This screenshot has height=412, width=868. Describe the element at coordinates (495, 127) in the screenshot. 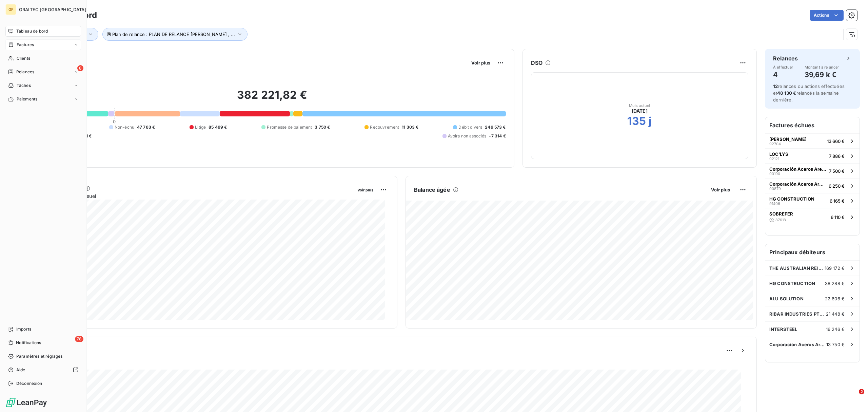

I see `span: 246 573 €` at that location.